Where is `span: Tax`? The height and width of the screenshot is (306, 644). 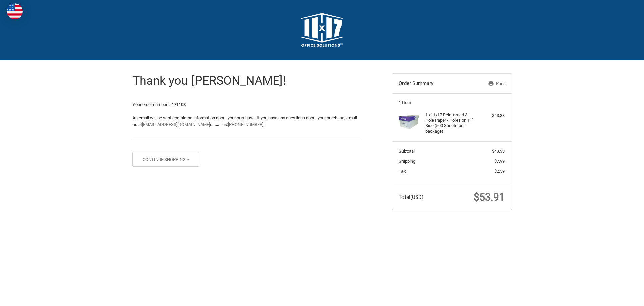
span: Tax is located at coordinates (403, 171).